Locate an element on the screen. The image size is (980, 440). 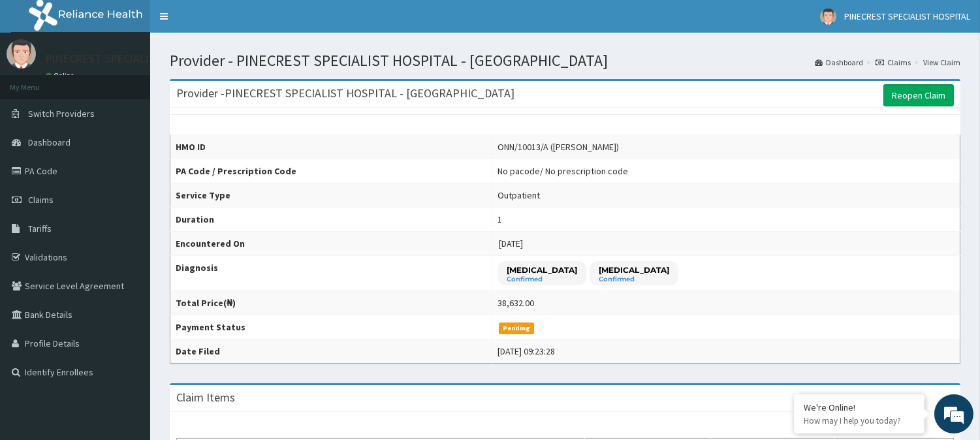
div: We're Online! is located at coordinates (859, 407).